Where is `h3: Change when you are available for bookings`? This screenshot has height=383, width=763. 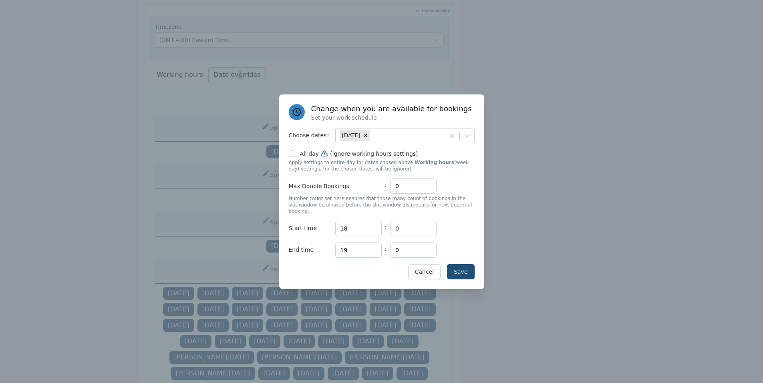 h3: Change when you are available for bookings is located at coordinates (391, 109).